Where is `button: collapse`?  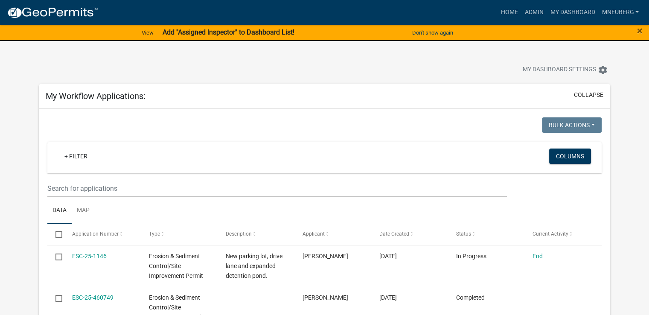 button: collapse is located at coordinates (588, 95).